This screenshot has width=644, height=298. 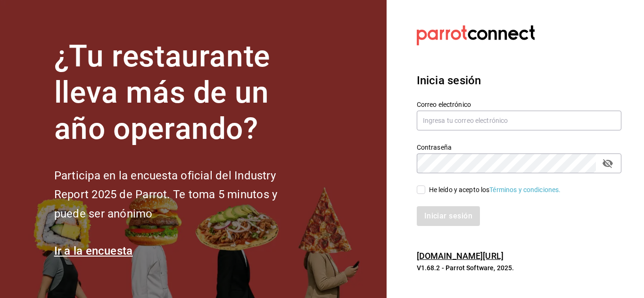 What do you see at coordinates (525, 190) in the screenshot?
I see `a: Términos y condiciones.` at bounding box center [525, 190].